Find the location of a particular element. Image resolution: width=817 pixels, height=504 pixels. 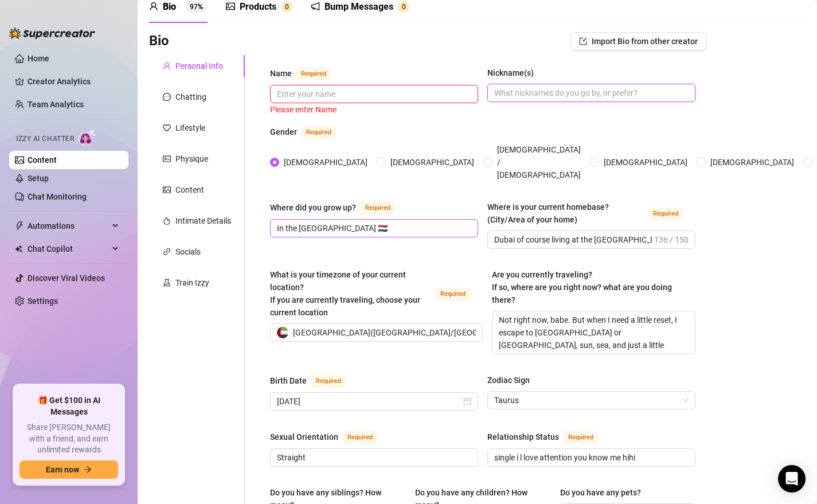

span: Earn now is located at coordinates (63, 469).